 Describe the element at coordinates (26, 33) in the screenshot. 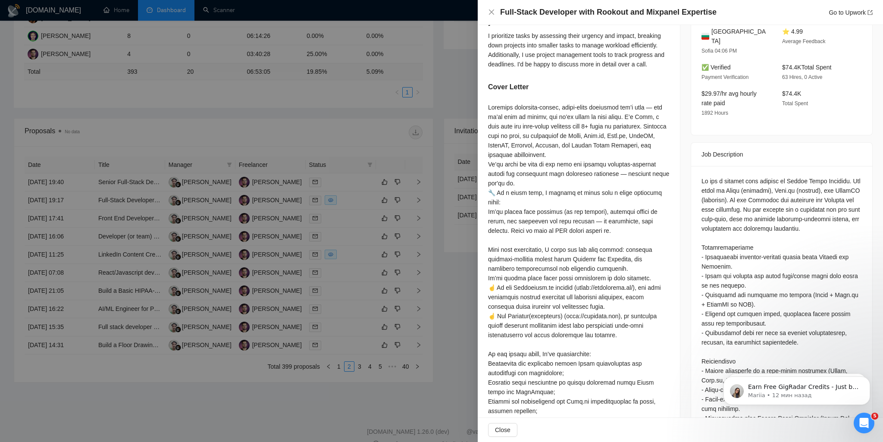

I see `img: Profile image for Mariia` at that location.